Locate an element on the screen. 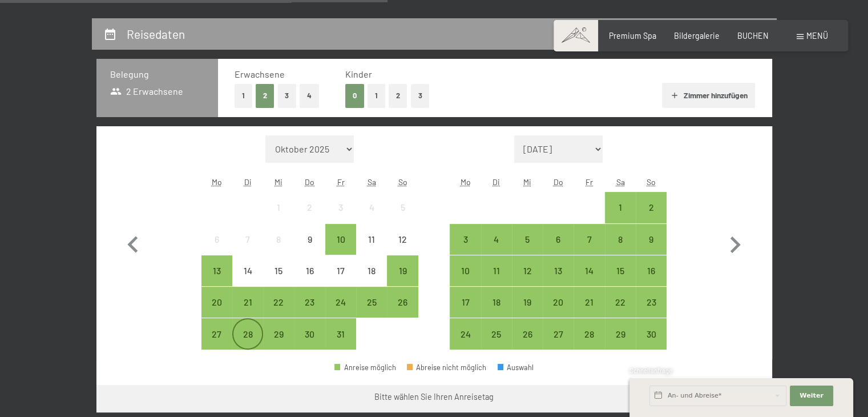 The width and height of the screenshot is (868, 417). button: 1 is located at coordinates (243, 96).